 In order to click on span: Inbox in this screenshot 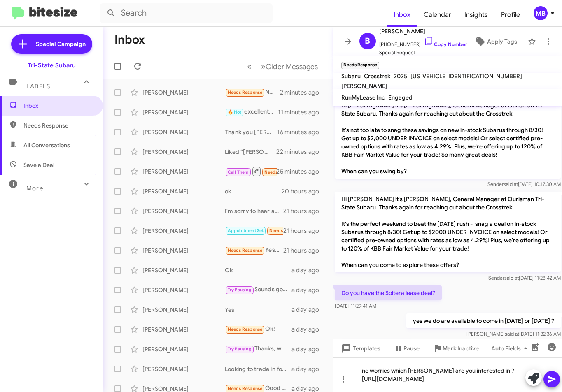, I will do `click(58, 106)`.